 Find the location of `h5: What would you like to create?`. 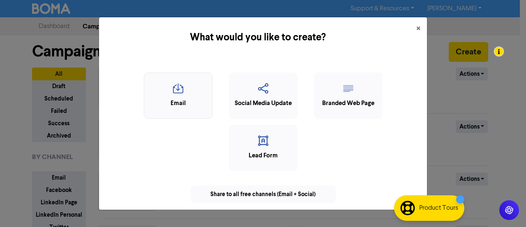

h5: What would you like to create? is located at coordinates (258, 37).